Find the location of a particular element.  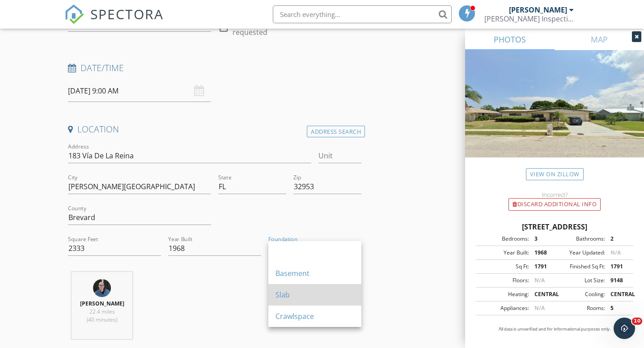

div: Cooling: is located at coordinates (580, 295).